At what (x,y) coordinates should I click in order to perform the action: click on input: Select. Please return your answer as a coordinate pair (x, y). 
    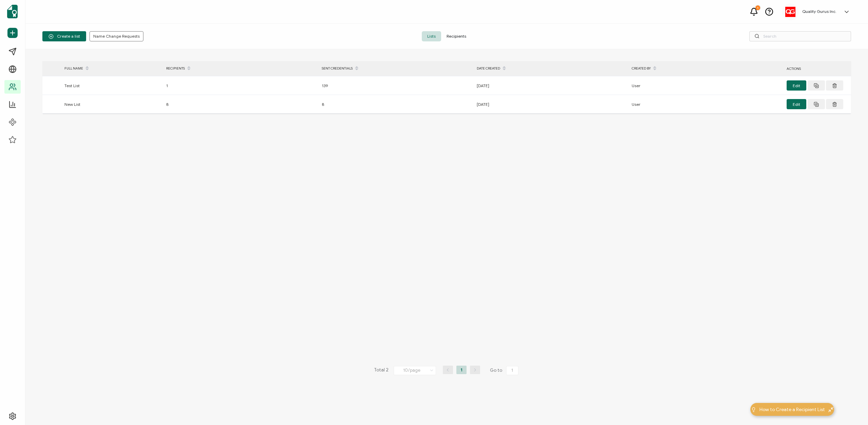
    Looking at the image, I should click on (415, 371).